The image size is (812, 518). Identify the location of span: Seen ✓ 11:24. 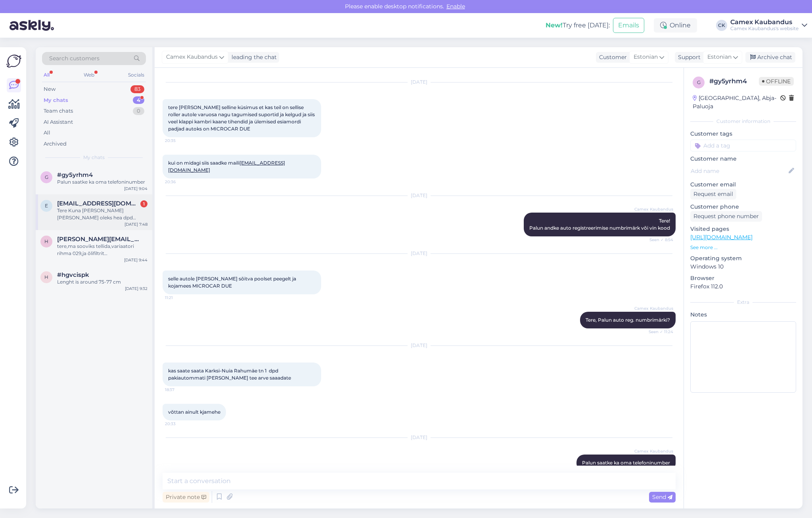
(658, 332).